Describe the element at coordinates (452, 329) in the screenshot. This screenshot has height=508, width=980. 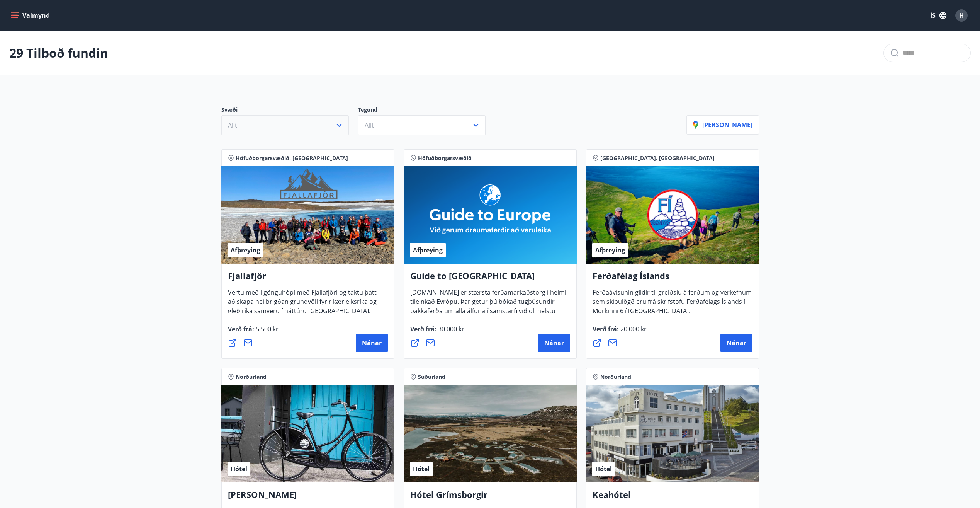
I see `span: 30.000 kr.` at that location.